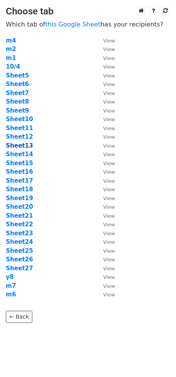 The height and width of the screenshot is (377, 176). Describe the element at coordinates (17, 102) in the screenshot. I see `a: Sheet8` at that location.